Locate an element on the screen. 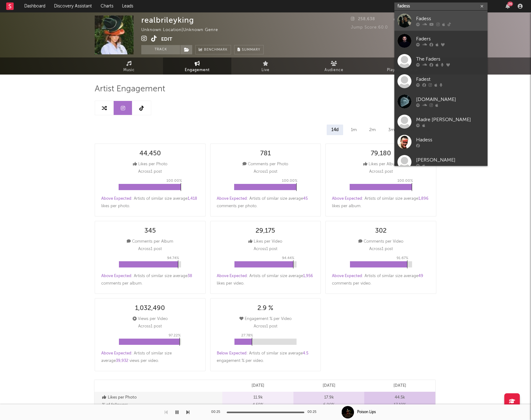 This screenshot has width=531, height=420. button: Edit is located at coordinates (167, 39).